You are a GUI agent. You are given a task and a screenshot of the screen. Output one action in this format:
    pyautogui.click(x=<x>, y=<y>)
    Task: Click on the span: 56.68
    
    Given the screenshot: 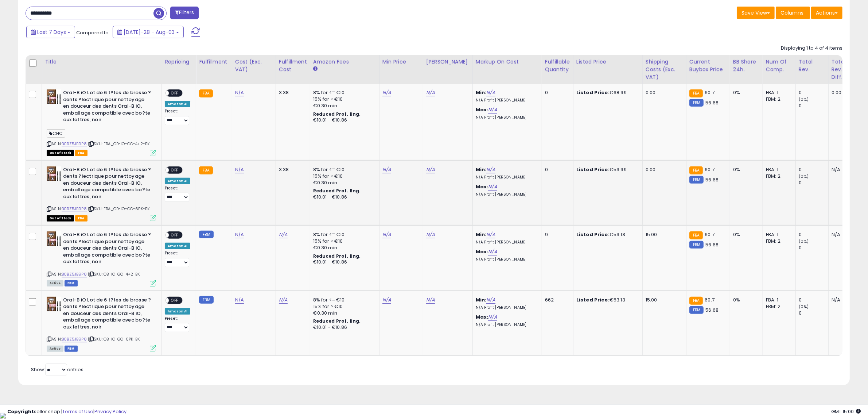 What is the action you would take?
    pyautogui.click(x=712, y=309)
    